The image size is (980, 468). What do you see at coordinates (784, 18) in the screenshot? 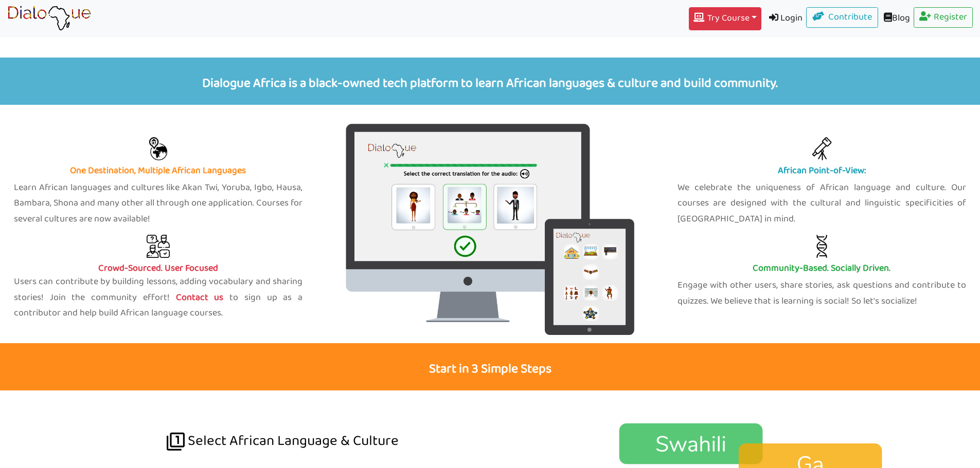
I see `a: Login` at bounding box center [784, 18].